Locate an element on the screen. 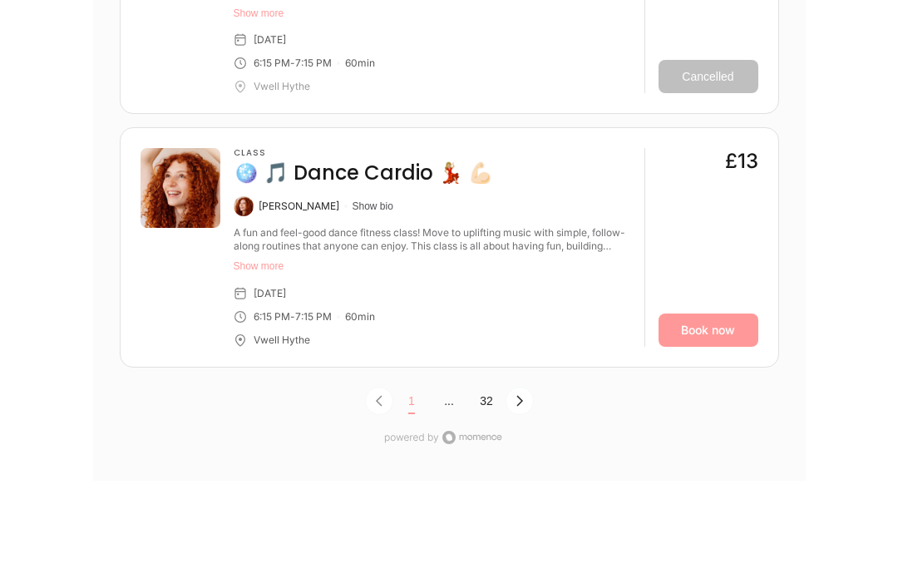 This screenshot has height=588, width=898. h3: Class is located at coordinates (363, 153).